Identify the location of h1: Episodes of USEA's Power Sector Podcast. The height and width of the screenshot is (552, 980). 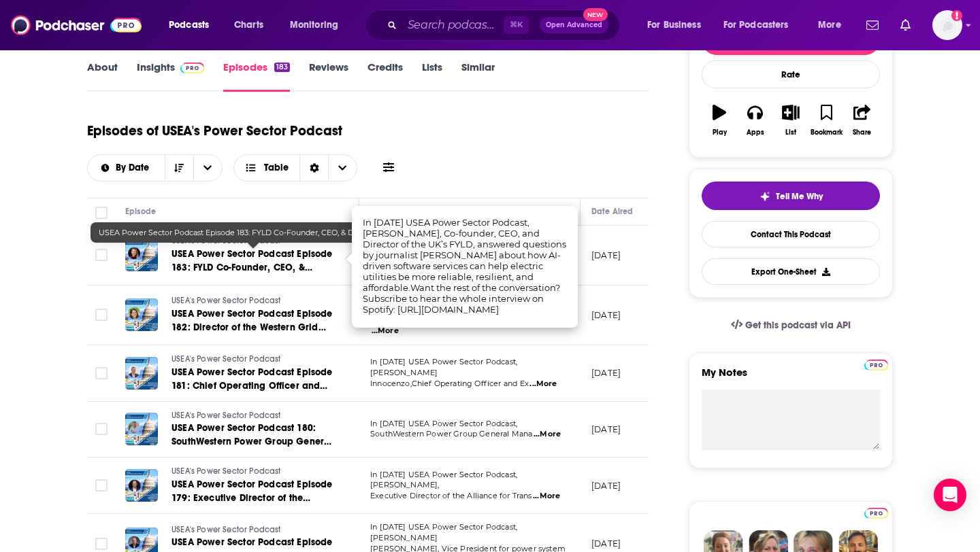
(214, 130).